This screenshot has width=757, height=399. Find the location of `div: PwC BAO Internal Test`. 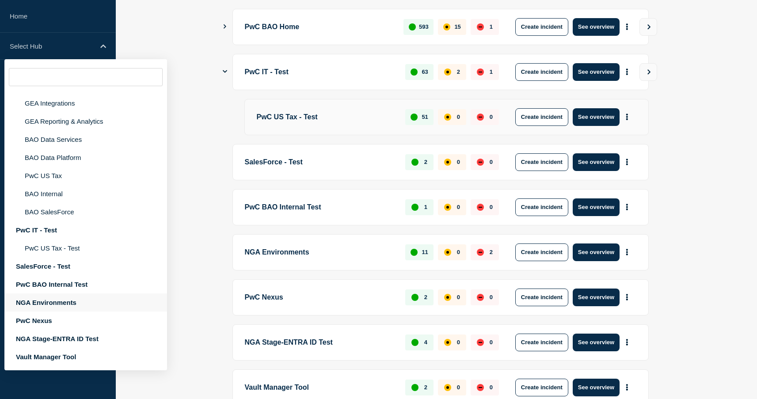

div: PwC BAO Internal Test is located at coordinates (86, 284).